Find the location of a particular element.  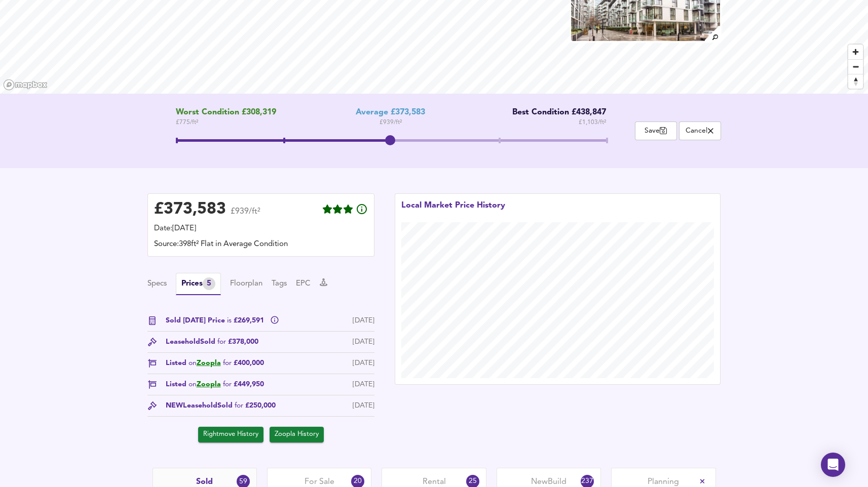

span: is is located at coordinates (229, 321).